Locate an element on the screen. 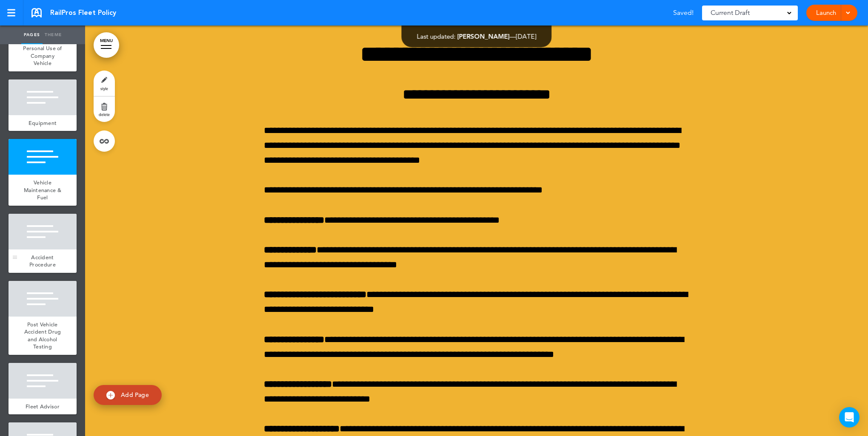 The height and width of the screenshot is (436, 868). a: Fleet Advisor is located at coordinates (42, 407).